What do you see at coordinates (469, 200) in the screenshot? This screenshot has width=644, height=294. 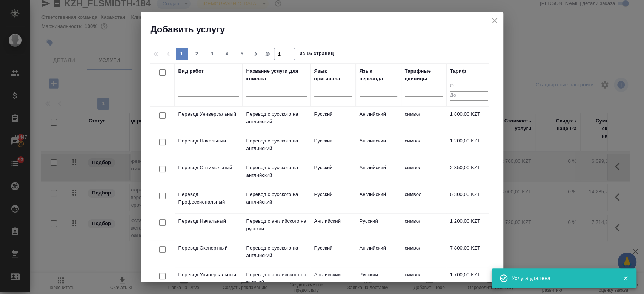 I see `td: 6 300,00 KZT` at bounding box center [469, 200].